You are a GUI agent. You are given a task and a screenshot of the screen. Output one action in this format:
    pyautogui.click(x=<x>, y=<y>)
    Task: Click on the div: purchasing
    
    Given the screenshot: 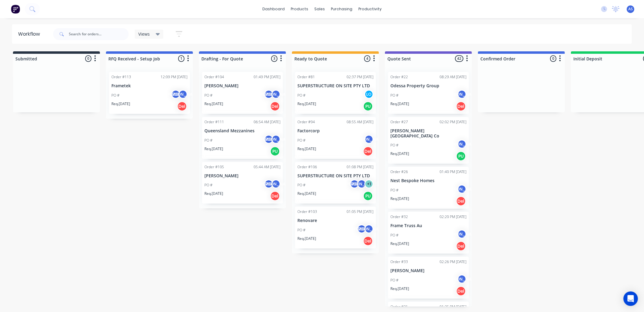 What is the action you would take?
    pyautogui.click(x=341, y=9)
    